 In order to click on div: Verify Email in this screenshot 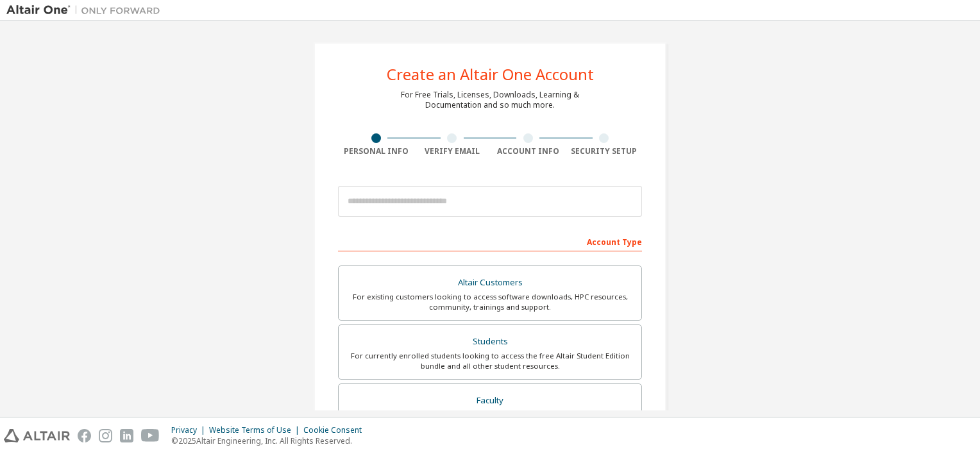, I will do `click(452, 151)`.